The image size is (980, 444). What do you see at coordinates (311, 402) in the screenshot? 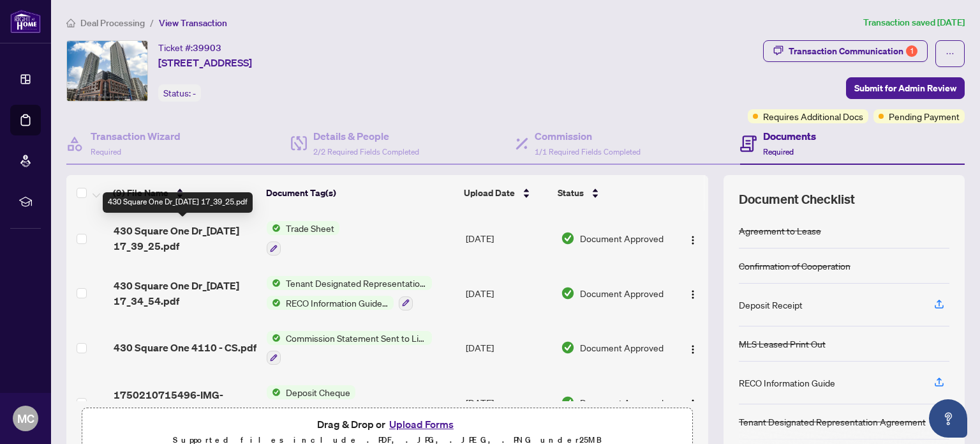
I see `button: Status IconDeposit Cheque` at bounding box center [311, 402].